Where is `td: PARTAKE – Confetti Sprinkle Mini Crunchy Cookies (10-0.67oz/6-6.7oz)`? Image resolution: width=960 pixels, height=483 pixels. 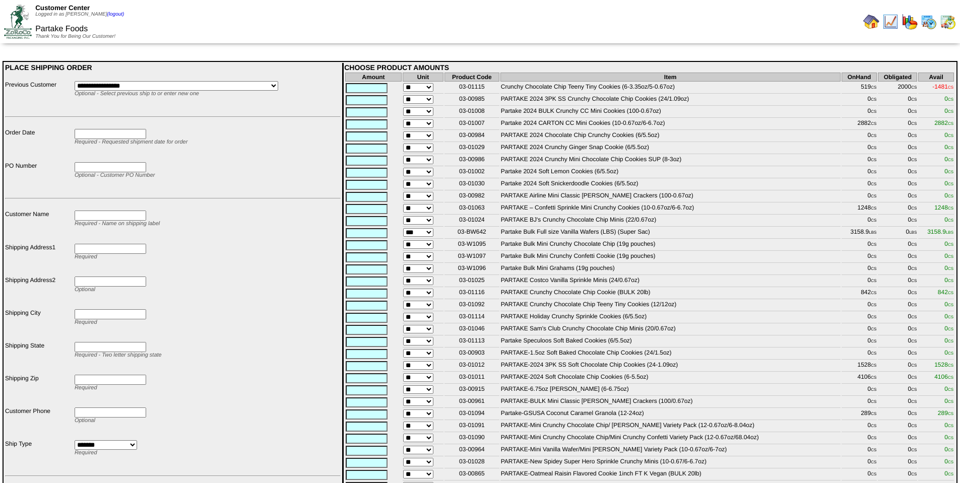 td: PARTAKE – Confetti Sprinkle Mini Crunchy Cookies (10-0.67oz/6-6.7oz) is located at coordinates (670, 209).